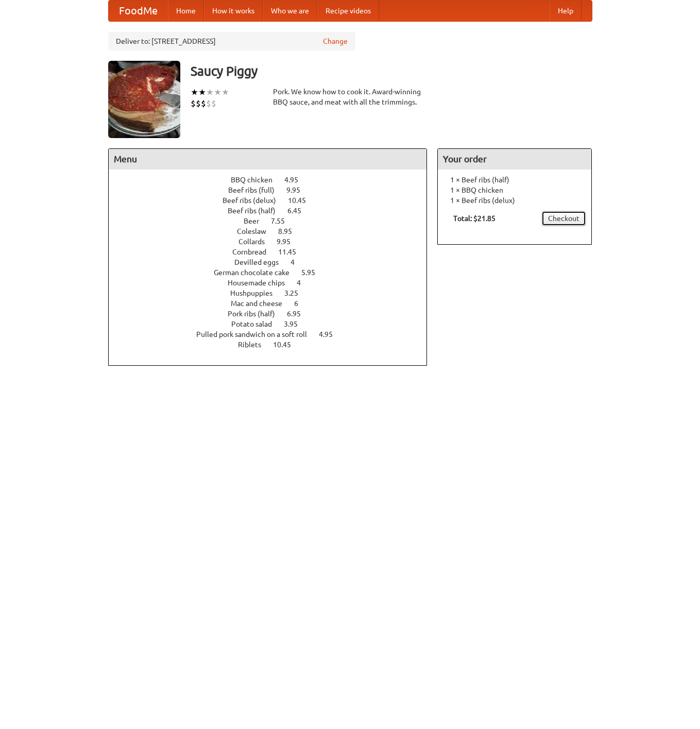 The width and height of the screenshot is (700, 729). What do you see at coordinates (292, 252) in the screenshot?
I see `span: 11.45` at bounding box center [292, 252].